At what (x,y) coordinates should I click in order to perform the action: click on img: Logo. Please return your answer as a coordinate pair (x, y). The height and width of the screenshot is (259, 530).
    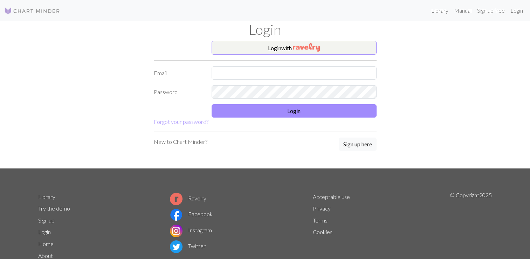
    Looking at the image, I should click on (32, 11).